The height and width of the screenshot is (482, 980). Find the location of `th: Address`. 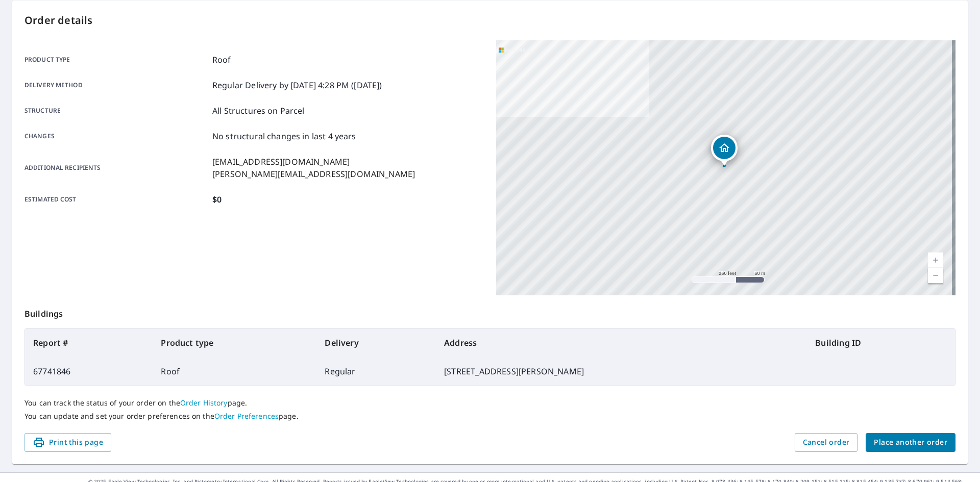

th: Address is located at coordinates (621, 342).